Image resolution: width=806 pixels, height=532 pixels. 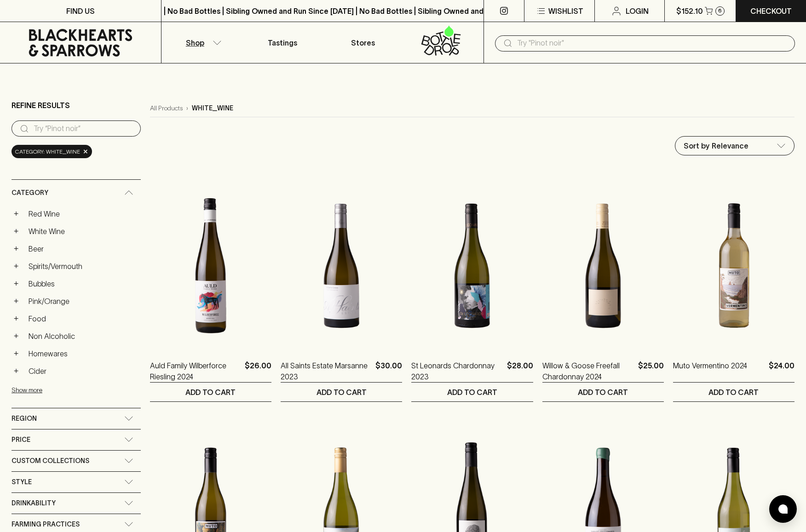 What do you see at coordinates (76, 440) in the screenshot?
I see `div: Price` at bounding box center [76, 440].